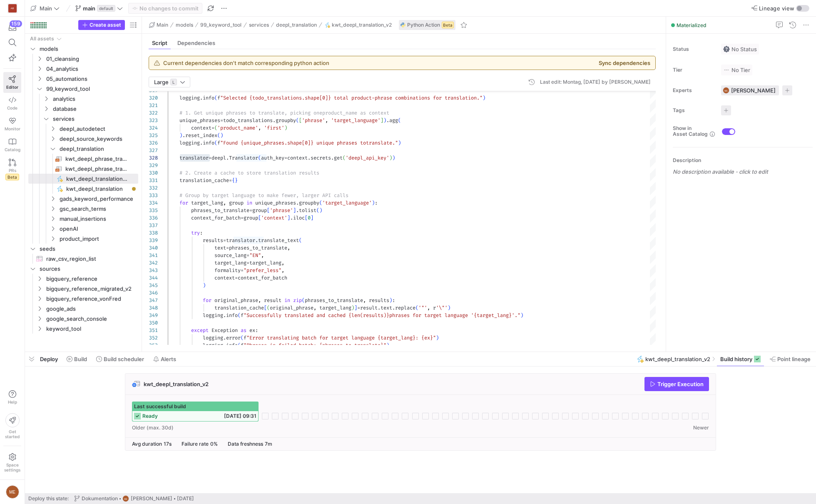  I want to click on span: gads_keyword_performance, so click(99, 199).